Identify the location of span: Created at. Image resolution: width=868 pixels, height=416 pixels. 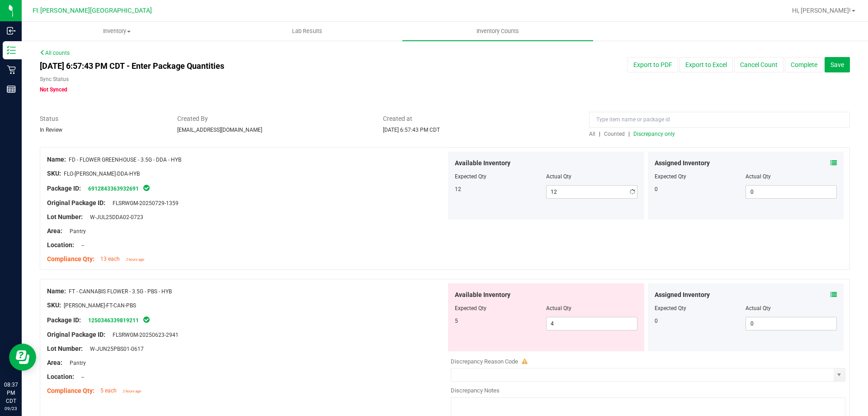
(479, 119).